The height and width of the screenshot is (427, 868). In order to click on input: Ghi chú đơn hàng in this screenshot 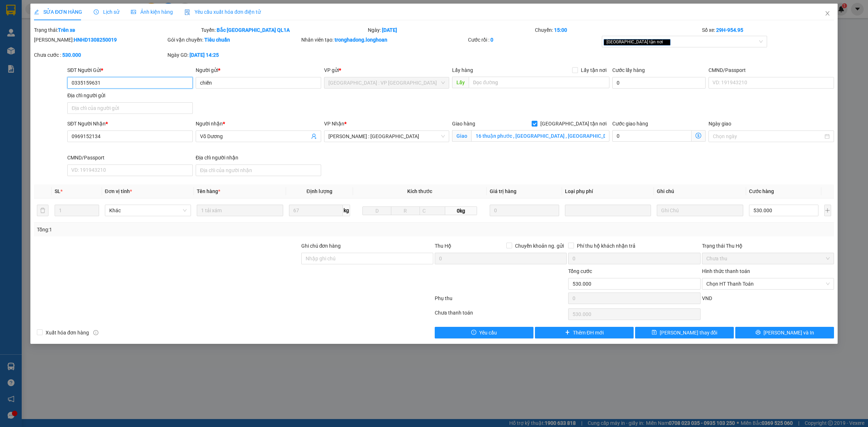, I will do `click(367, 258)`.